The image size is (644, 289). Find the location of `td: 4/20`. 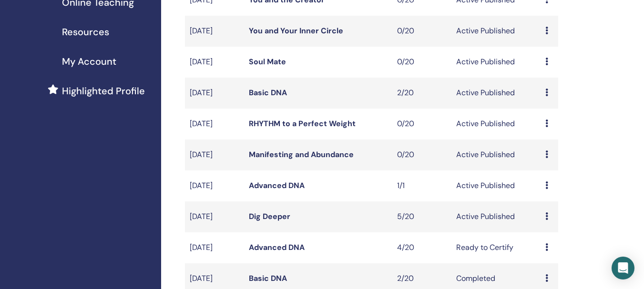

td: 4/20 is located at coordinates (421, 248).